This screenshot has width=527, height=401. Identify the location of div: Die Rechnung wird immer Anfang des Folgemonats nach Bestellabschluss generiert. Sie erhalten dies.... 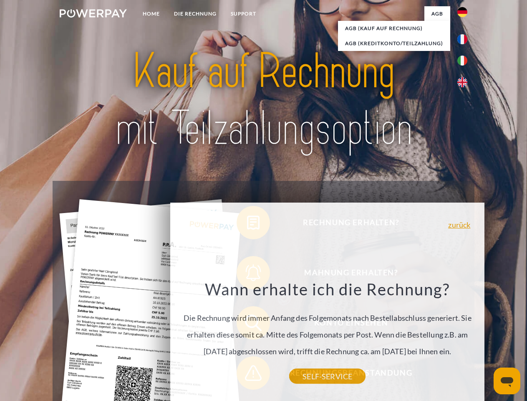
(328, 327).